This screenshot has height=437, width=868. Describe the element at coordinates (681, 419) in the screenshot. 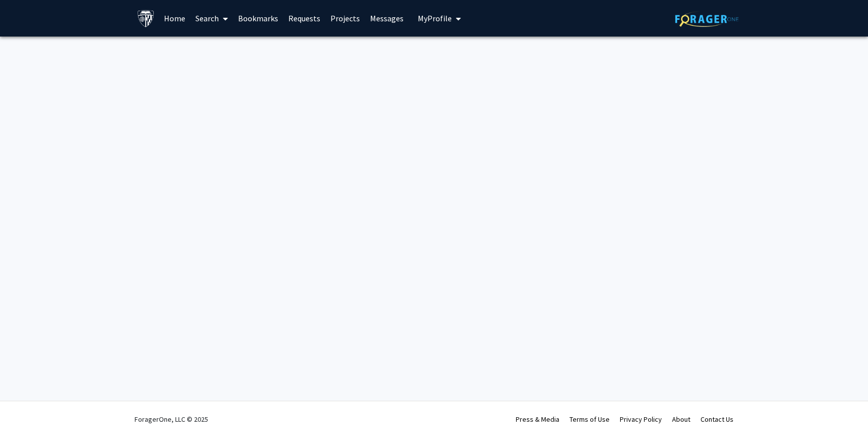

I see `a: About` at that location.